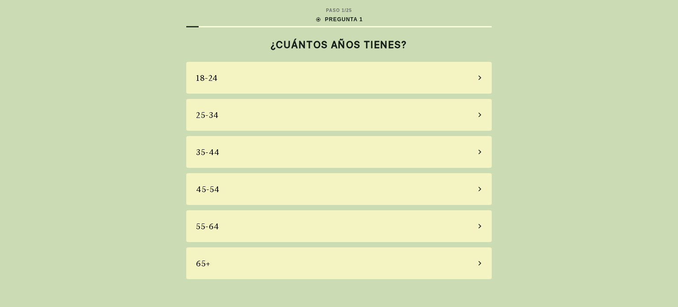 Image resolution: width=678 pixels, height=307 pixels. What do you see at coordinates (208, 189) in the screenshot?
I see `div: 45-54` at bounding box center [208, 189].